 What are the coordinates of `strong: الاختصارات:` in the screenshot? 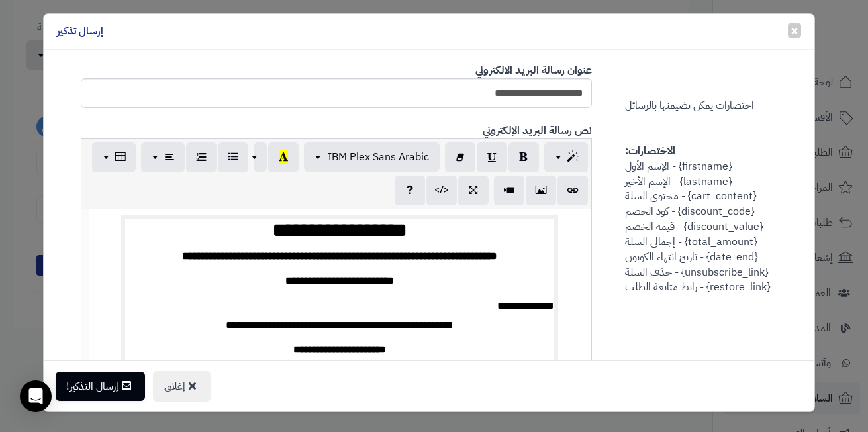 It's located at (650, 151).